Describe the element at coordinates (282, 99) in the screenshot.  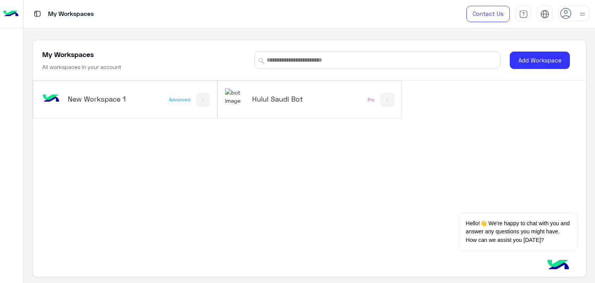
I see `h5: Hulul Saudi Bot` at that location.